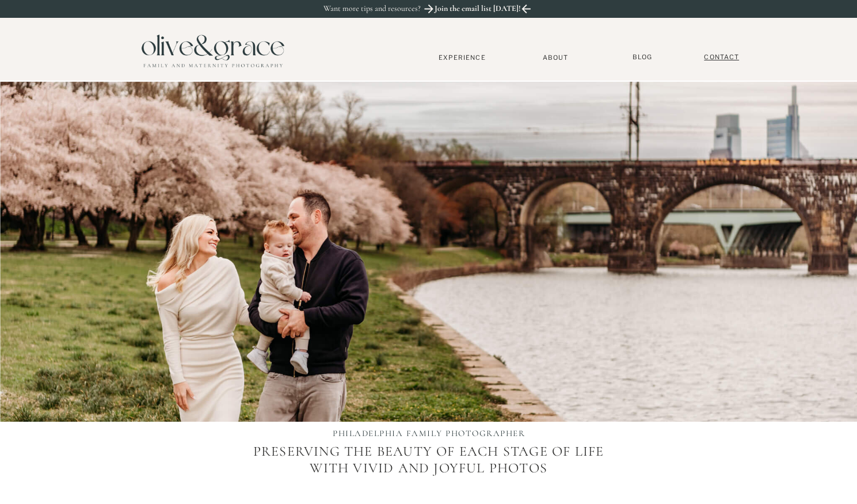 The width and height of the screenshot is (857, 504). I want to click on nav: BLOG, so click(643, 57).